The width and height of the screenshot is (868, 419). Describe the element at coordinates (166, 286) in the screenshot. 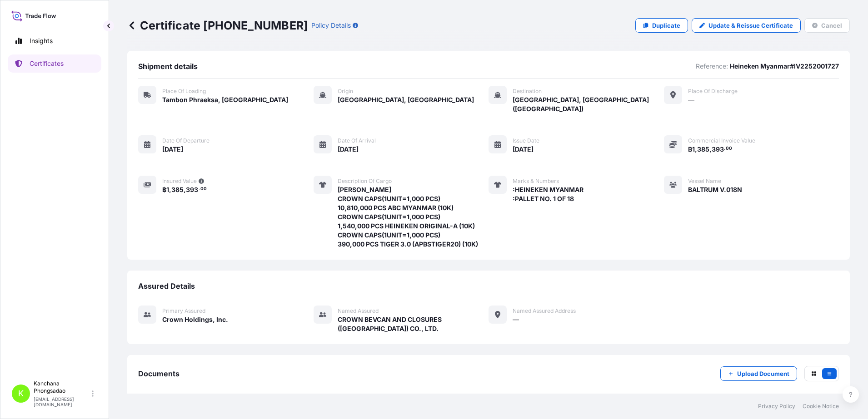

I see `span: Assured Details` at that location.